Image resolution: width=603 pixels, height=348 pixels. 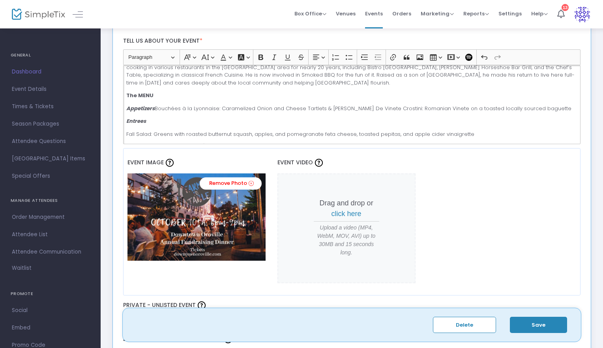 I want to click on span: Attendee List, so click(x=50, y=235).